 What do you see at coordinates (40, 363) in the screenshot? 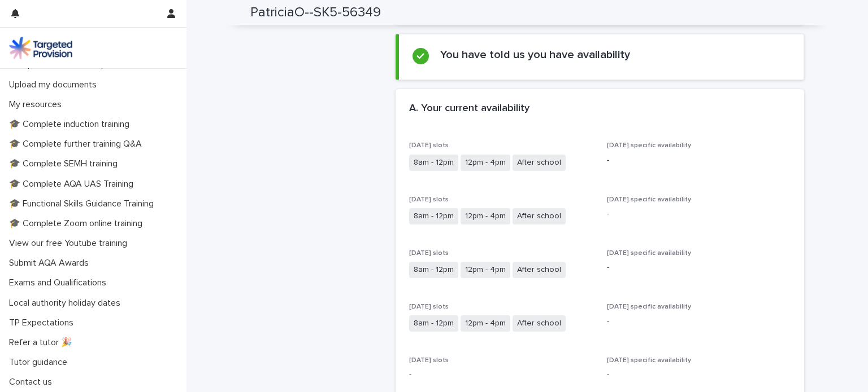
I see `p: Tutor guidance` at bounding box center [40, 363].